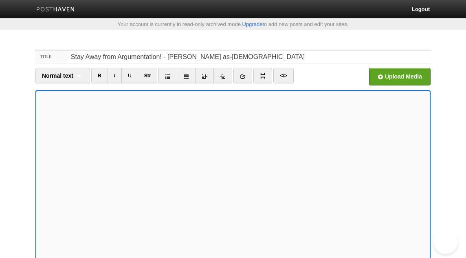  What do you see at coordinates (147, 76) in the screenshot?
I see `del: Str` at bounding box center [147, 76].